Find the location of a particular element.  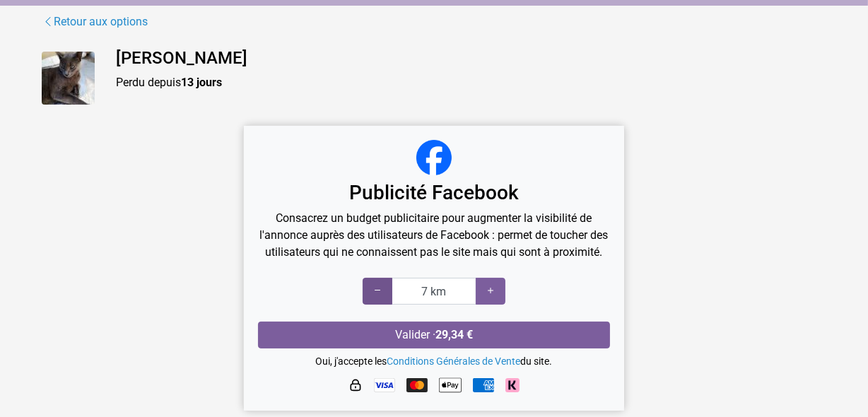

a: Retour aux options is located at coordinates (95, 22).